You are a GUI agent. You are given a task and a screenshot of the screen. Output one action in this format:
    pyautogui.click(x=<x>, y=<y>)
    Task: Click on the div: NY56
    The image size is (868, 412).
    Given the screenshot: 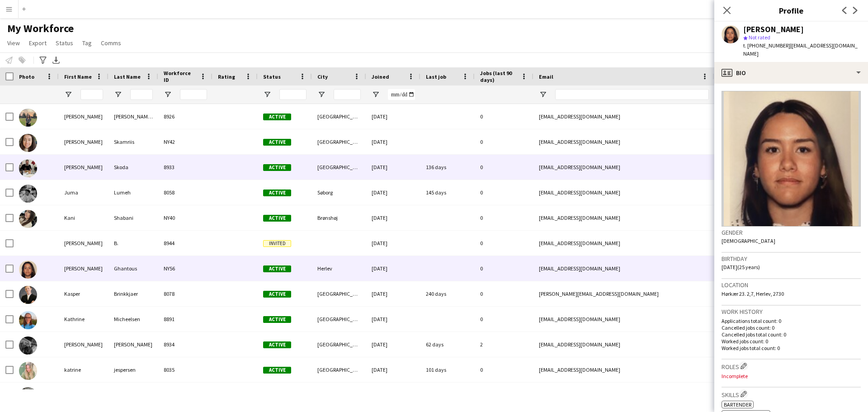 What is the action you would take?
    pyautogui.click(x=186, y=268)
    